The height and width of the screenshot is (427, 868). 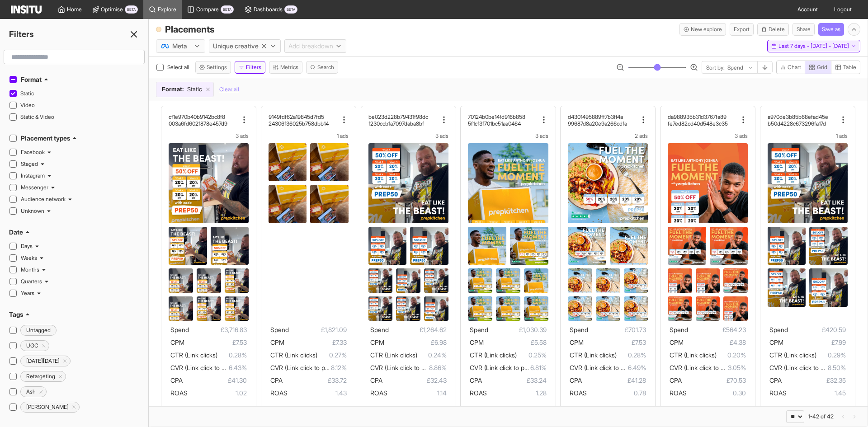 I want to click on span: Facebook, so click(x=33, y=152).